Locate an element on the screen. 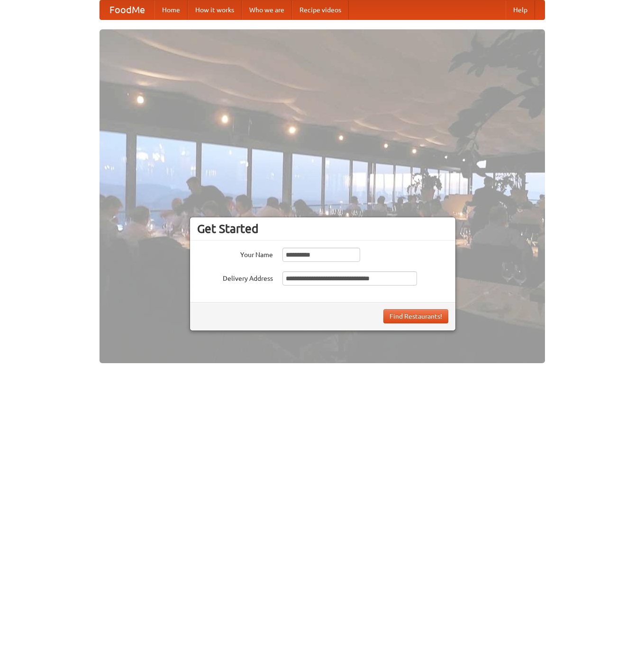 Image resolution: width=644 pixels, height=670 pixels. button: Find Restaurants! is located at coordinates (416, 317).